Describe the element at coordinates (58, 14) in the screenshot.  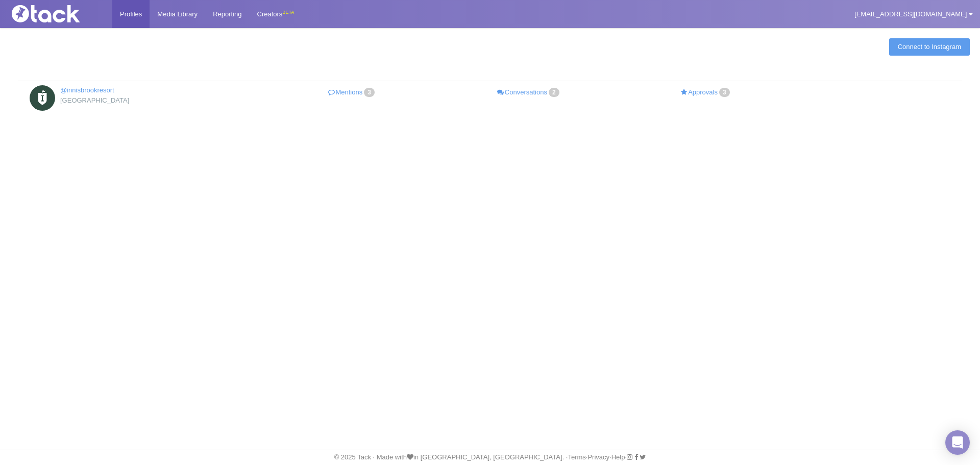
I see `img: Tack` at that location.